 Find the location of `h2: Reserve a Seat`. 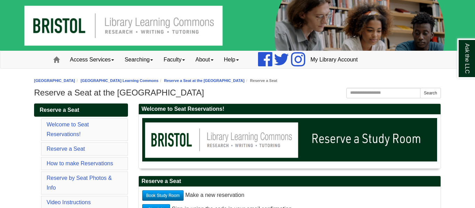

h2: Reserve a Seat is located at coordinates (289, 181).